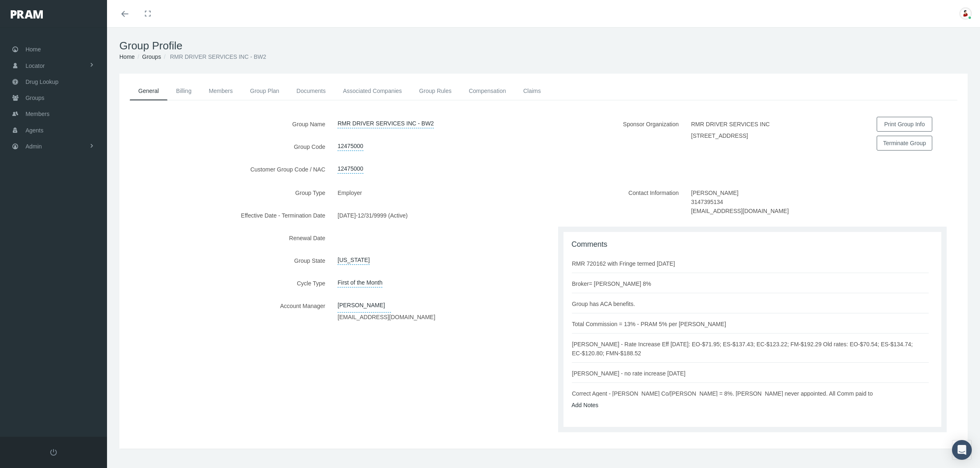 This screenshot has width=980, height=468. I want to click on a: Billing, so click(183, 91).